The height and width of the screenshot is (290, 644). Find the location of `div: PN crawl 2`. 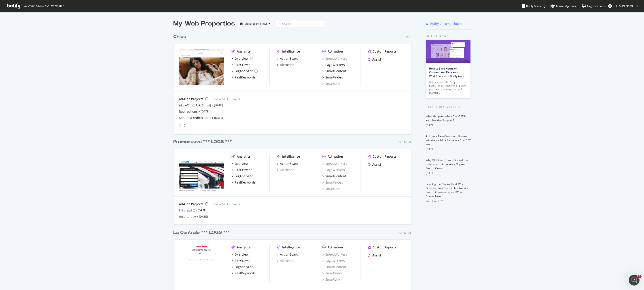

div: PN crawl 2 is located at coordinates (187, 210).